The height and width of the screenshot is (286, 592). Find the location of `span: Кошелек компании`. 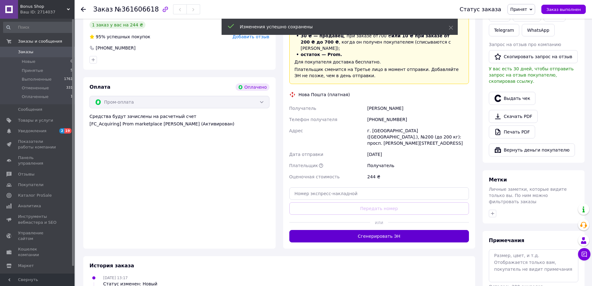

span: Кошелек компании is located at coordinates (38, 252).